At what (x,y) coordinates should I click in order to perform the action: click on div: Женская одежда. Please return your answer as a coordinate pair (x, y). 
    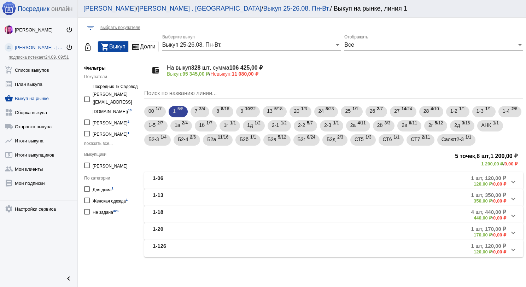
    Looking at the image, I should click on (110, 200).